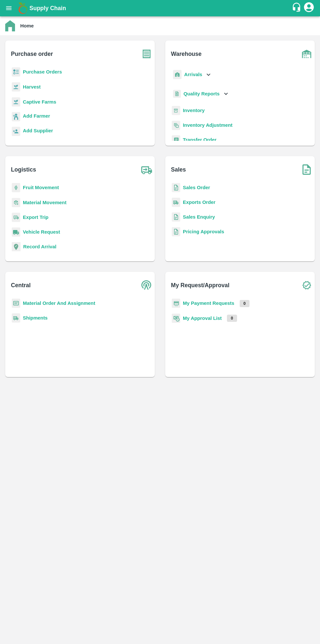  I want to click on b: Sales Order, so click(196, 188).